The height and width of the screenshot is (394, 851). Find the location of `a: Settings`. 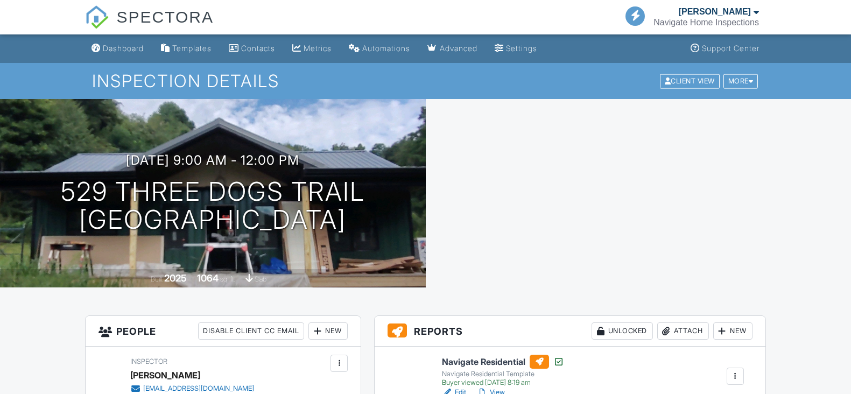

a: Settings is located at coordinates (516, 48).